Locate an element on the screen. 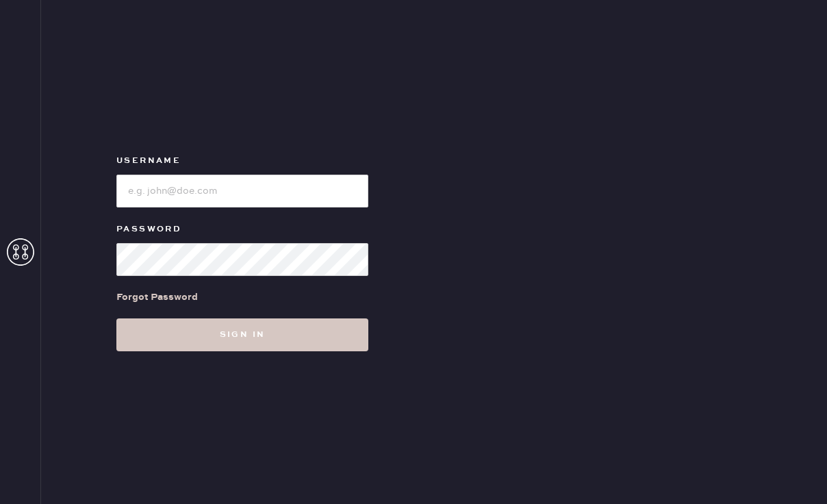  a: Forgot Password is located at coordinates (157, 297).